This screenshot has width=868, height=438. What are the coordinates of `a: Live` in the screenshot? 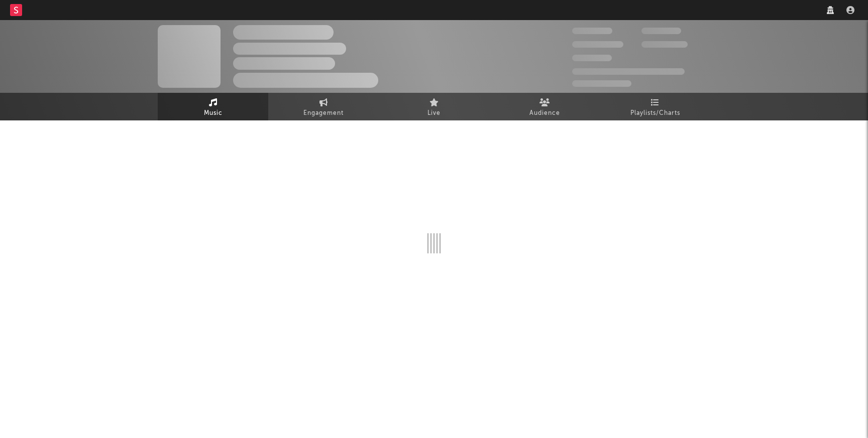 It's located at (434, 107).